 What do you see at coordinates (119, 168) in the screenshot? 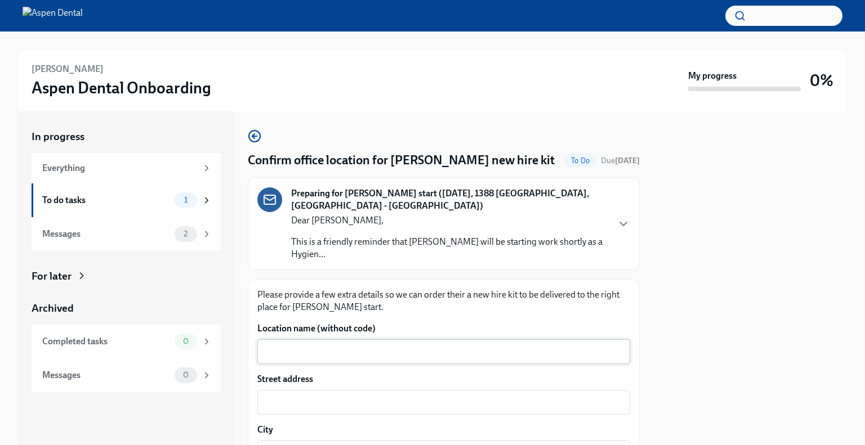
I see `div: Everything` at bounding box center [119, 168].